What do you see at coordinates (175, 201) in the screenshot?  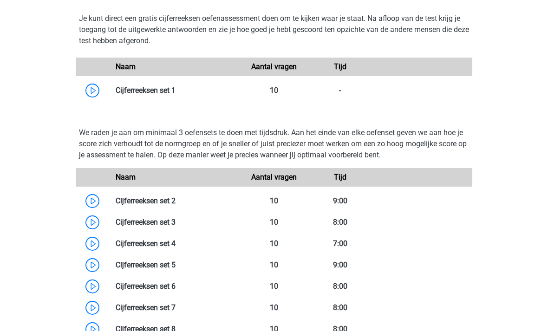 I see `div: Cijferreeksen set 2` at bounding box center [175, 201].